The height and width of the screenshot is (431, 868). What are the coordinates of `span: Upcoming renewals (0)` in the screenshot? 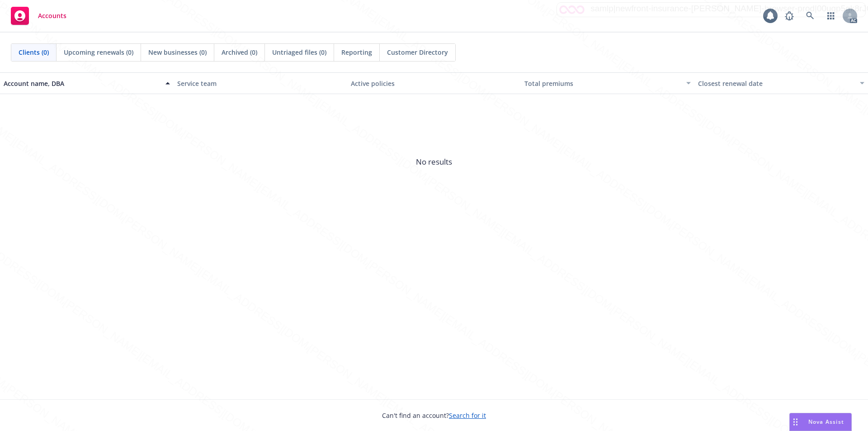 It's located at (99, 52).